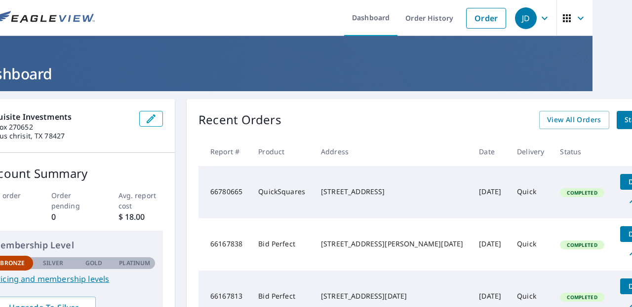 The width and height of the screenshot is (632, 307). What do you see at coordinates (134, 263) in the screenshot?
I see `p: Platinum` at bounding box center [134, 263].